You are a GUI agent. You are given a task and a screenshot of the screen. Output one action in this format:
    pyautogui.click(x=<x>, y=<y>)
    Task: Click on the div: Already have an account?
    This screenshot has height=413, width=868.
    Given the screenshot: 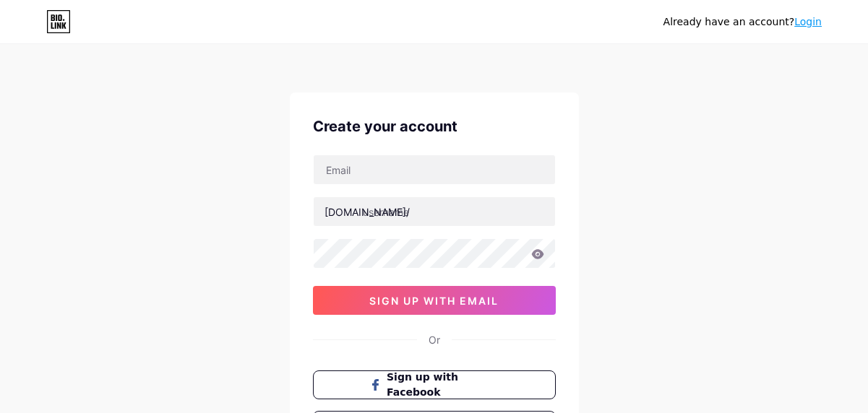 What is the action you would take?
    pyautogui.click(x=742, y=22)
    